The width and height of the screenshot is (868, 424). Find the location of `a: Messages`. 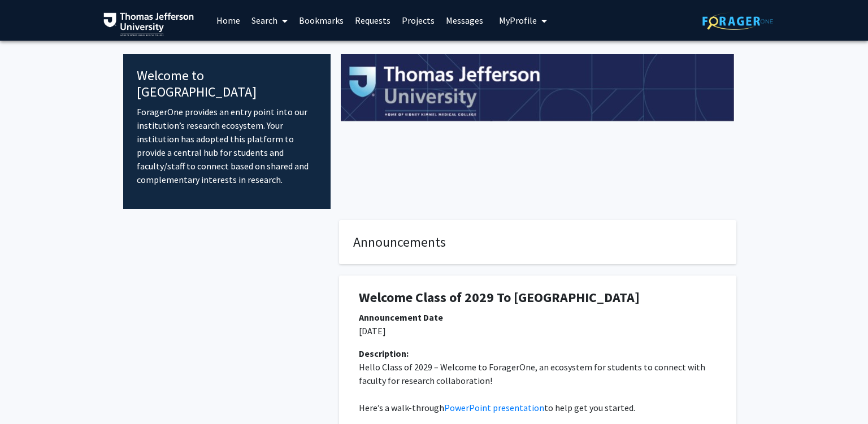

a: Messages is located at coordinates (465, 20).